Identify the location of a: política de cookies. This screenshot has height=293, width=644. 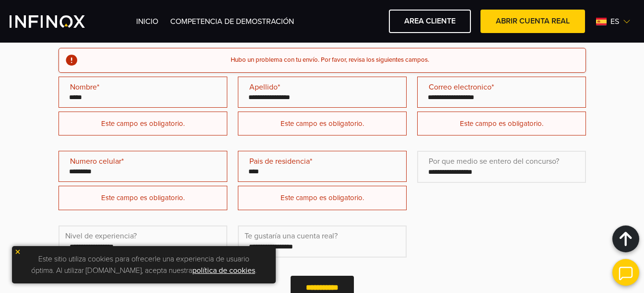
(224, 271).